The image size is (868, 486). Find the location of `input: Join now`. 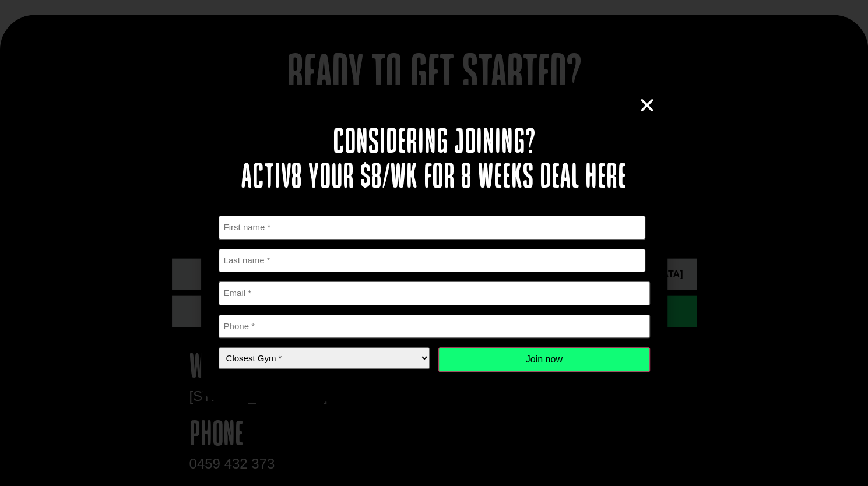

input: Join now is located at coordinates (544, 359).